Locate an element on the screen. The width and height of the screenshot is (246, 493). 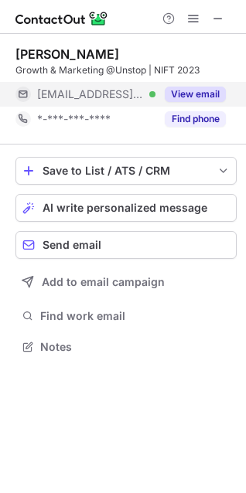
span: Notes is located at coordinates (135, 347).